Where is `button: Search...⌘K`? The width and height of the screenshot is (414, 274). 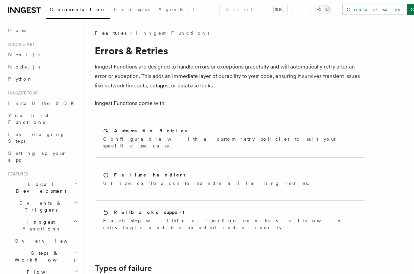 button: Search...⌘K is located at coordinates (253, 9).